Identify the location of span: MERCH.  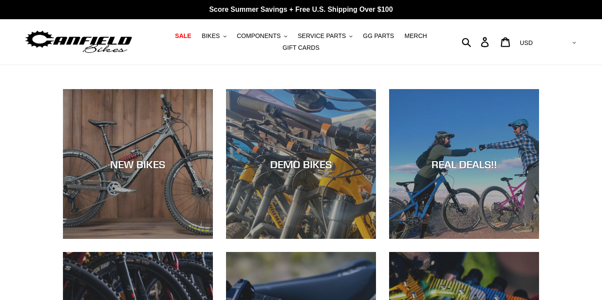
(416, 36).